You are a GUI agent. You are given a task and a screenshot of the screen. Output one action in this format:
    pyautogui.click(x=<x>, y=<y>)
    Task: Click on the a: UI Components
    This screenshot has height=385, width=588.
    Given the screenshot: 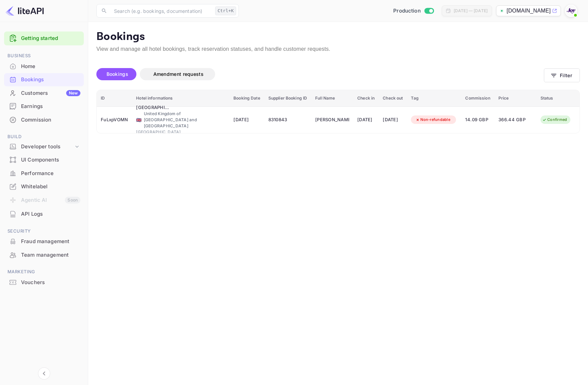 What is the action you would take?
    pyautogui.click(x=44, y=160)
    